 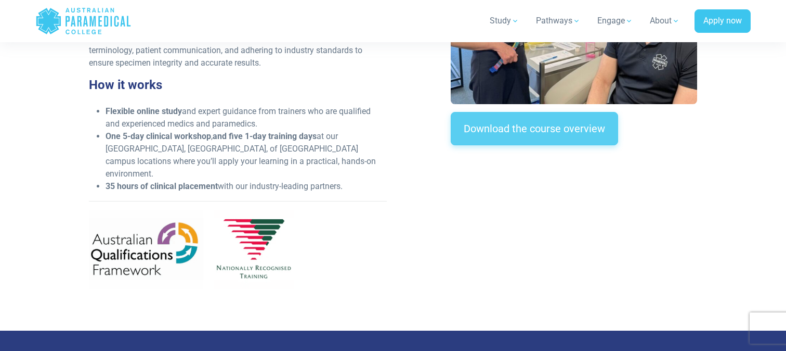 I want to click on li: and expert guidance from trainers who are qualified and experienced medics and paramedics., so click(x=246, y=118).